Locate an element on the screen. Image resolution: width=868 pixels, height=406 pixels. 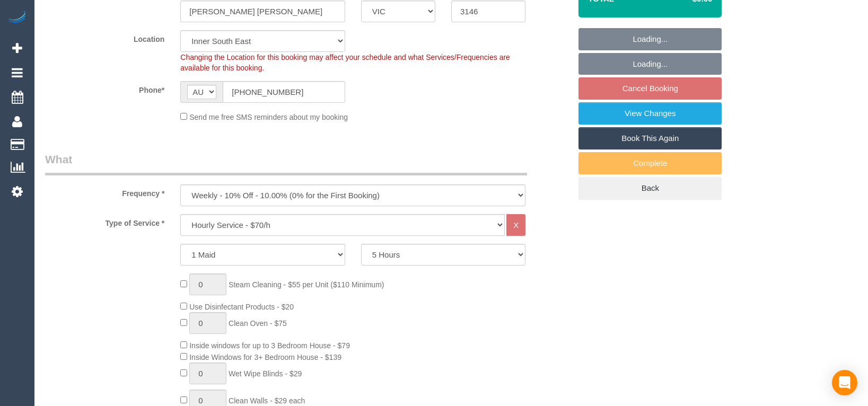
span: Changing the Location for this booking may affect your schedule and what Services/Frequencies are... is located at coordinates (345, 62).